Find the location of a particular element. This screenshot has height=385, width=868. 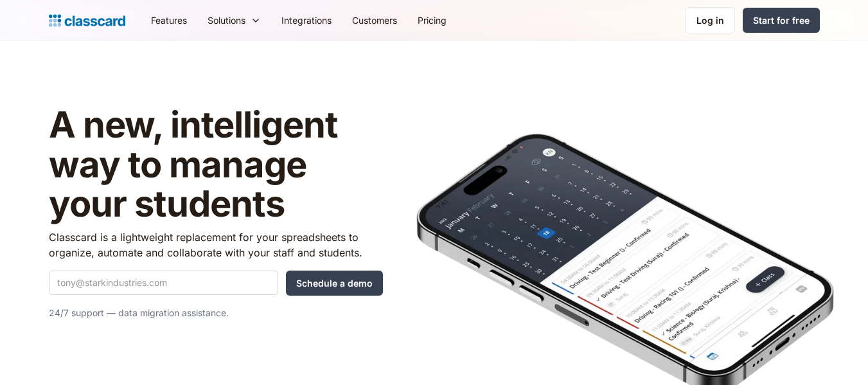

p: Classcard is a lightweight replacement for your spreadsheets to organize, automate and collaborat... is located at coordinates (216, 244).